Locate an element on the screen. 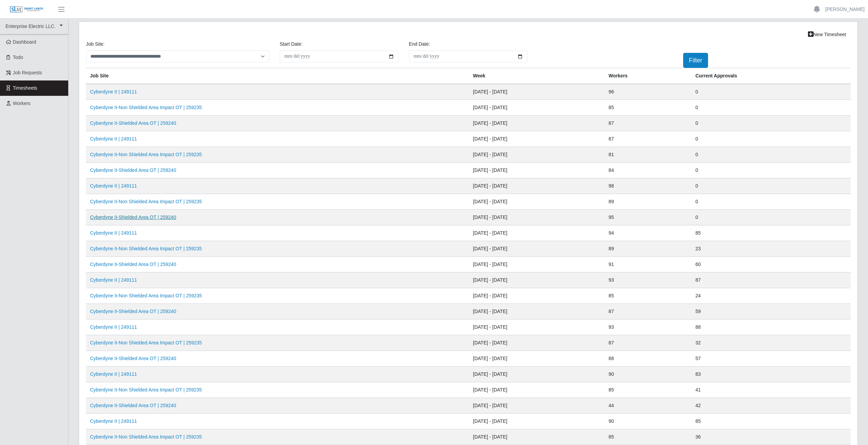  th: Workers is located at coordinates (647, 76).